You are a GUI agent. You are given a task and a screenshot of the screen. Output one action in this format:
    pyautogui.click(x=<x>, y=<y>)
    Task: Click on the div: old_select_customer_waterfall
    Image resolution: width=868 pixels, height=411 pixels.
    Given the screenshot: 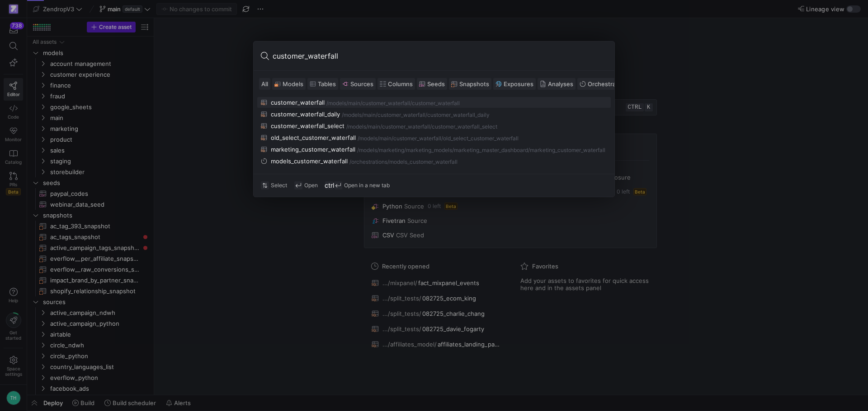 What is the action you would take?
    pyautogui.click(x=313, y=138)
    